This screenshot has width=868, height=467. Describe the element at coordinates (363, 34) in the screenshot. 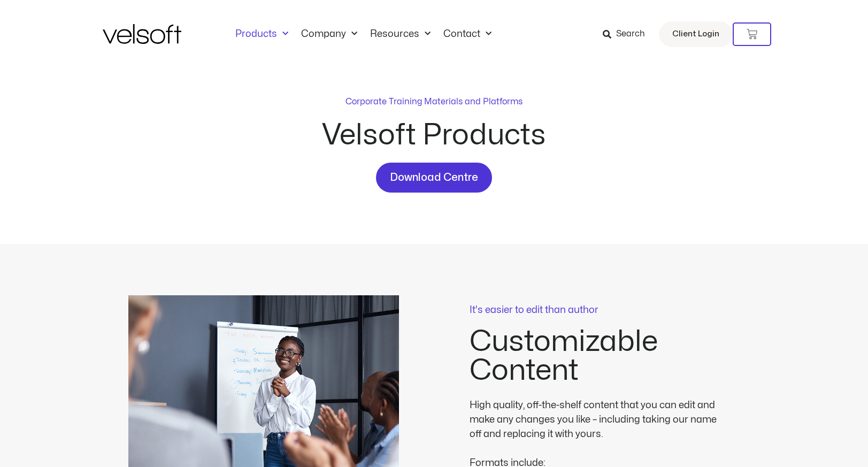

I see `nav: Menu` at that location.